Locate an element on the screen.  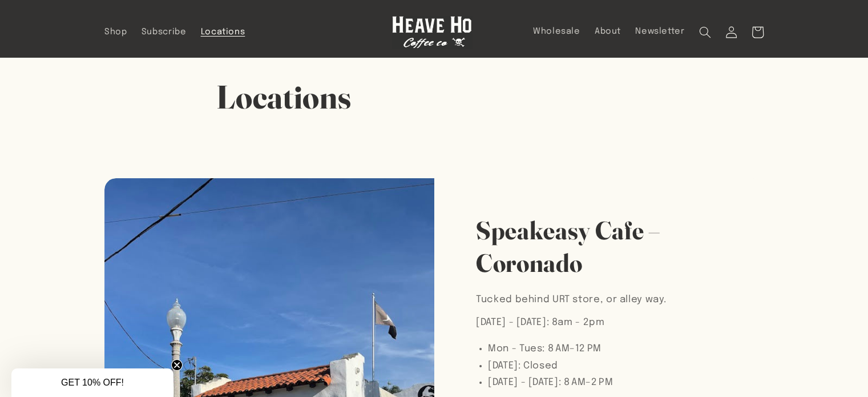
h1: Locations is located at coordinates (434, 97).